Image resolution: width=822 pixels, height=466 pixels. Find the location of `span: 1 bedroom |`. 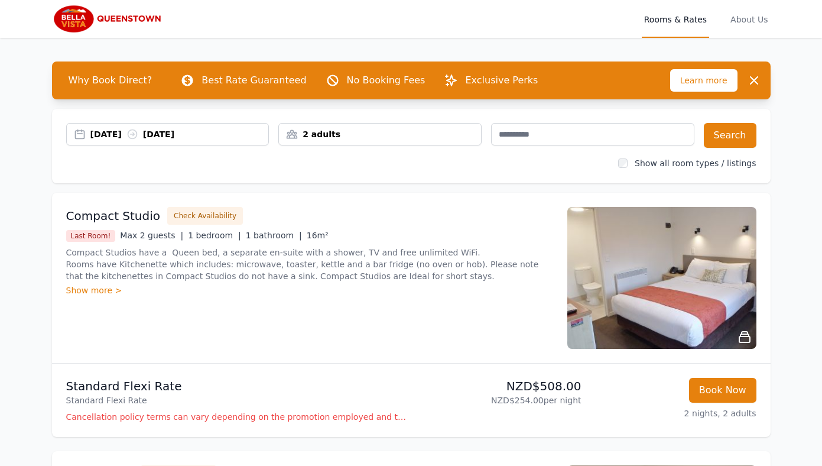

span: 1 bedroom | is located at coordinates (214, 235).